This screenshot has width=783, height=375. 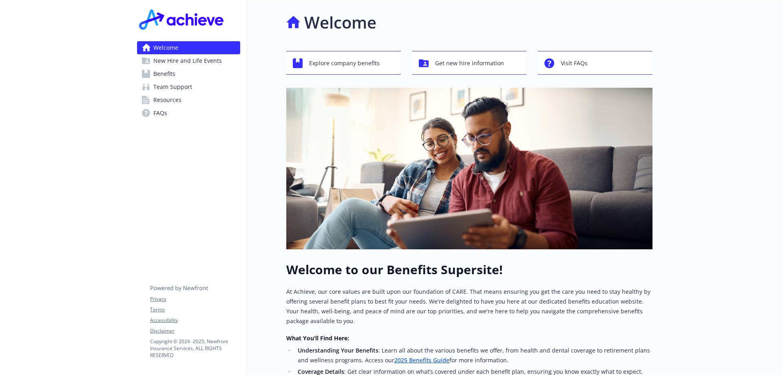 I want to click on button: Explore company benefits, so click(x=344, y=63).